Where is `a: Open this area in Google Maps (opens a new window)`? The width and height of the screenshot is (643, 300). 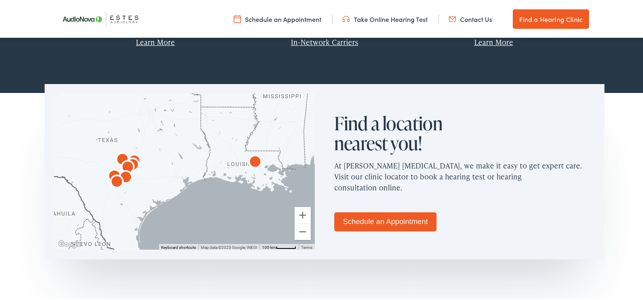
a: Open this area in Google Maps (opens a new window) is located at coordinates (70, 243).